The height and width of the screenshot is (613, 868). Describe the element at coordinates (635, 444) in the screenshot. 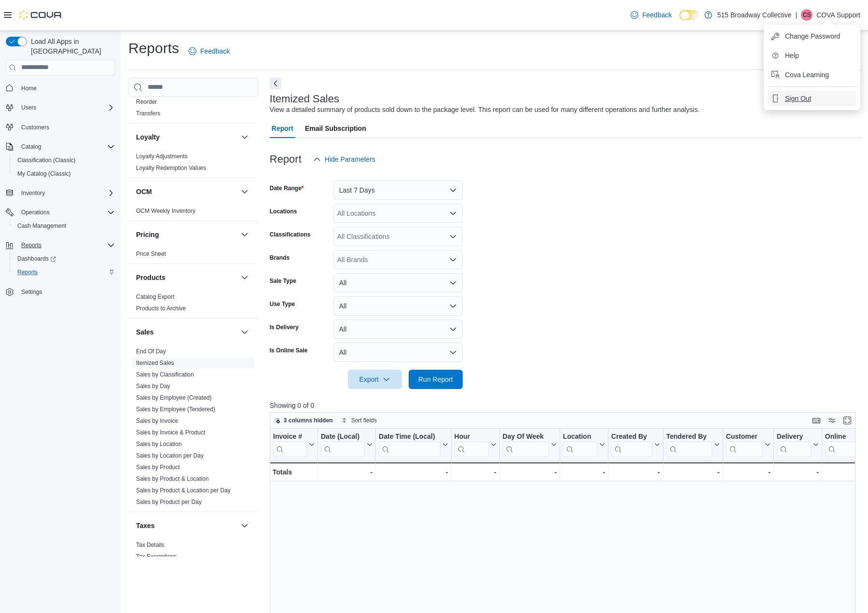

I see `button: Created By` at that location.